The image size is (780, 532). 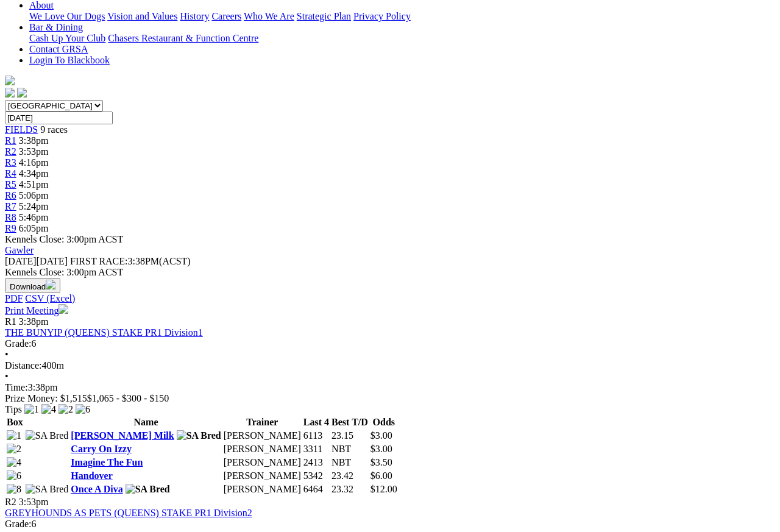 I want to click on div: 3:38pm, so click(x=390, y=388).